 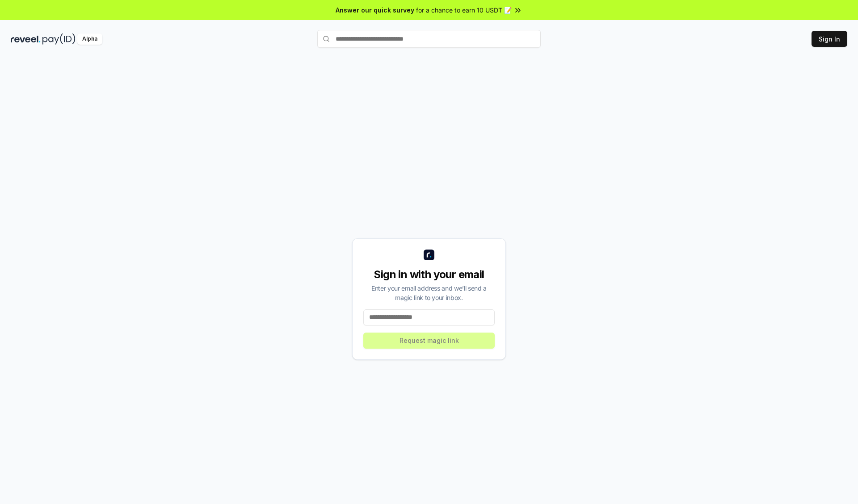 What do you see at coordinates (463, 10) in the screenshot?
I see `span: for a chance to earn 10 USDT 📝` at bounding box center [463, 10].